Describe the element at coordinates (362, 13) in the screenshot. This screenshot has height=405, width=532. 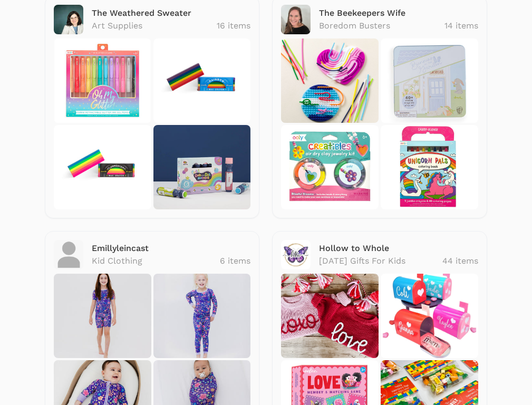
I see `a: The Beekeepers Wife` at that location.